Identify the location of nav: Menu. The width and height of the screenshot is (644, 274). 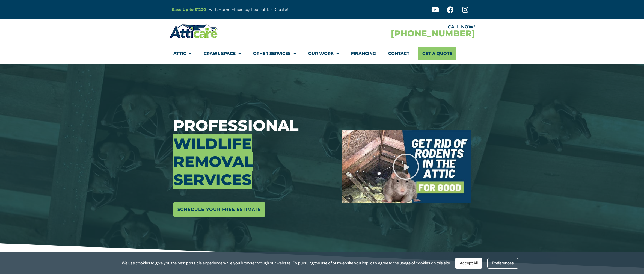
(322, 54).